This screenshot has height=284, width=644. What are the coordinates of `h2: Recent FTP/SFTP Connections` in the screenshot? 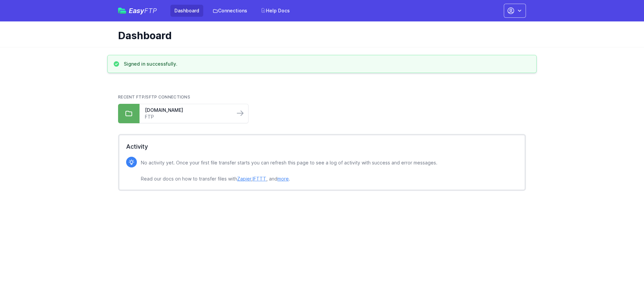 It's located at (322, 97).